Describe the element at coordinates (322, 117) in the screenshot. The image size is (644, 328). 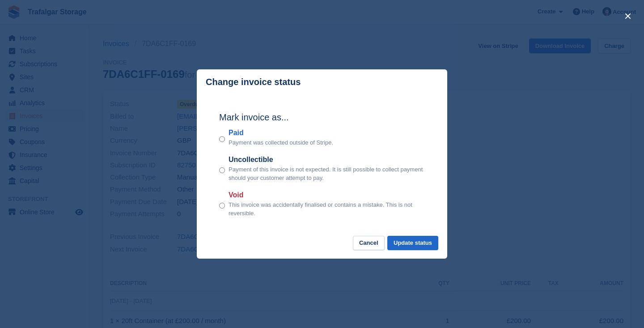
I see `h2: Mark invoice as...` at that location.